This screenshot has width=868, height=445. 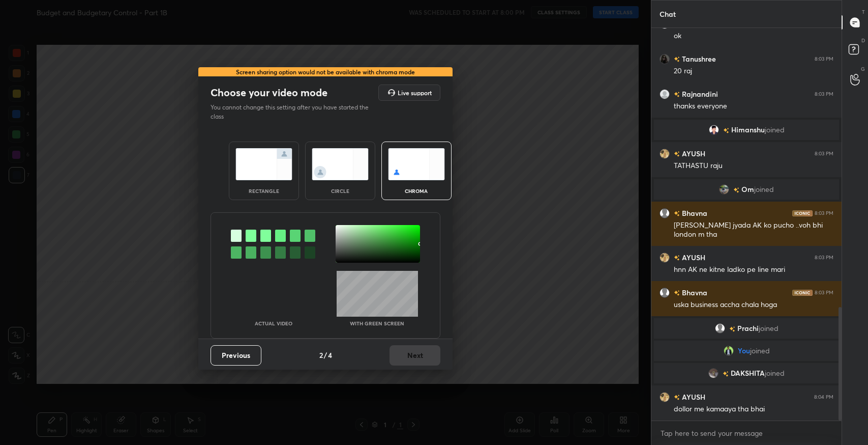 What do you see at coordinates (754, 305) in the screenshot?
I see `div: uska business accha chala hoga` at bounding box center [754, 305].